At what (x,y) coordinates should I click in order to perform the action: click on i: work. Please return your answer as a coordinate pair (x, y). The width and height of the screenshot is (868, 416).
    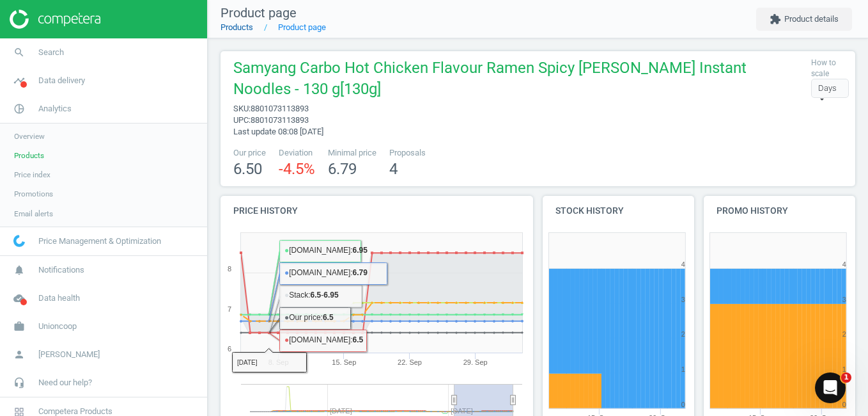
    Looking at the image, I should click on (19, 326).